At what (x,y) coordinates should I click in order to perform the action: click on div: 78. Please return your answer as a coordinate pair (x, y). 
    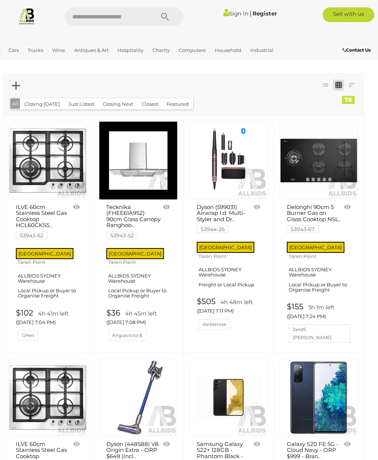
    Looking at the image, I should click on (348, 100).